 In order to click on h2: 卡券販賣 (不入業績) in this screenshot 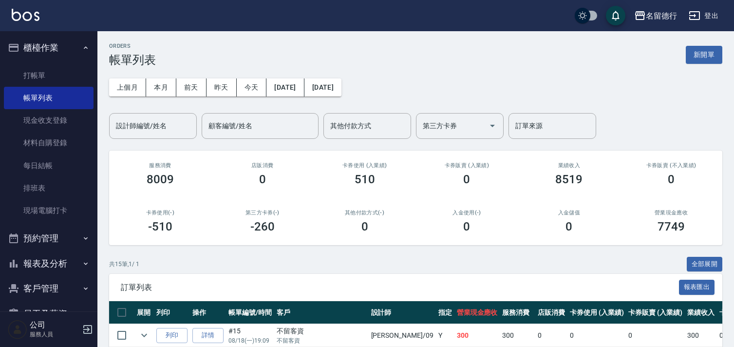, I will do `click(671, 165)`.